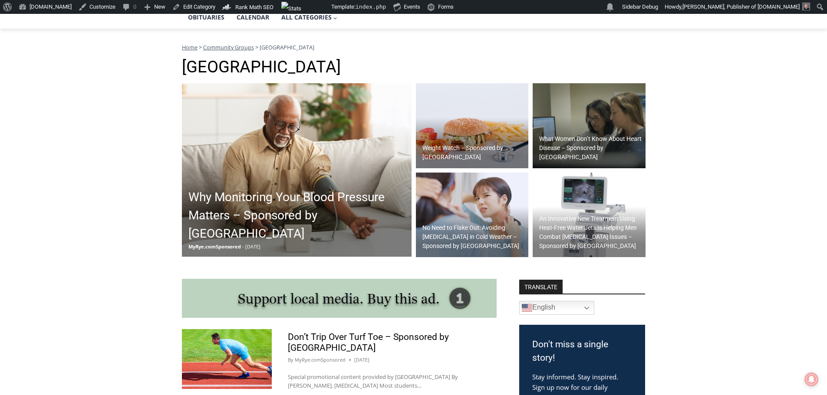 This screenshot has height=395, width=827. Describe the element at coordinates (214, 246) in the screenshot. I see `span: MyRye.comSponsored` at that location.